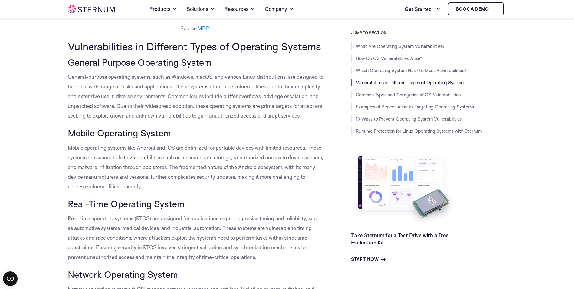 This screenshot has height=289, width=574. I want to click on span: Vulnerabilities in Different Types of Operating Systems, so click(194, 46).